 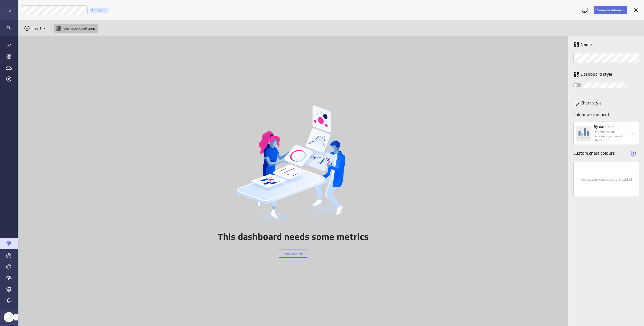 I want to click on div: Add custom colour, so click(x=633, y=153).